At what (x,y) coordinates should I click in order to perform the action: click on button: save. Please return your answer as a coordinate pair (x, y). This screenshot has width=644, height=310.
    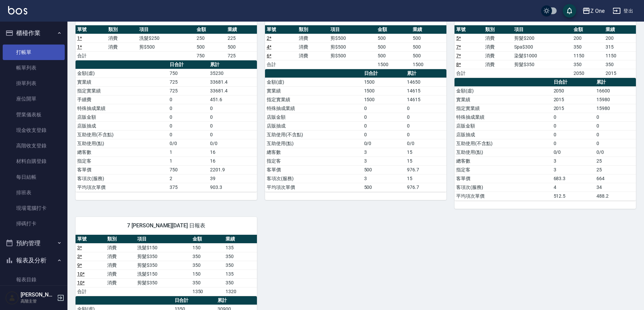
    Looking at the image, I should click on (570, 11).